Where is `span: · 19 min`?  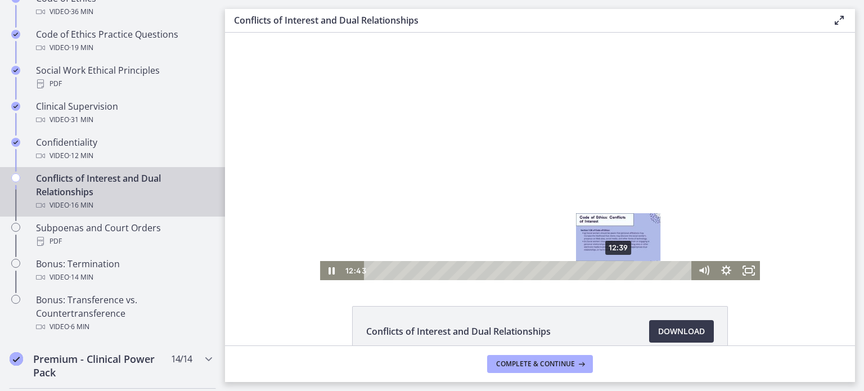 span: · 19 min is located at coordinates (81, 48).